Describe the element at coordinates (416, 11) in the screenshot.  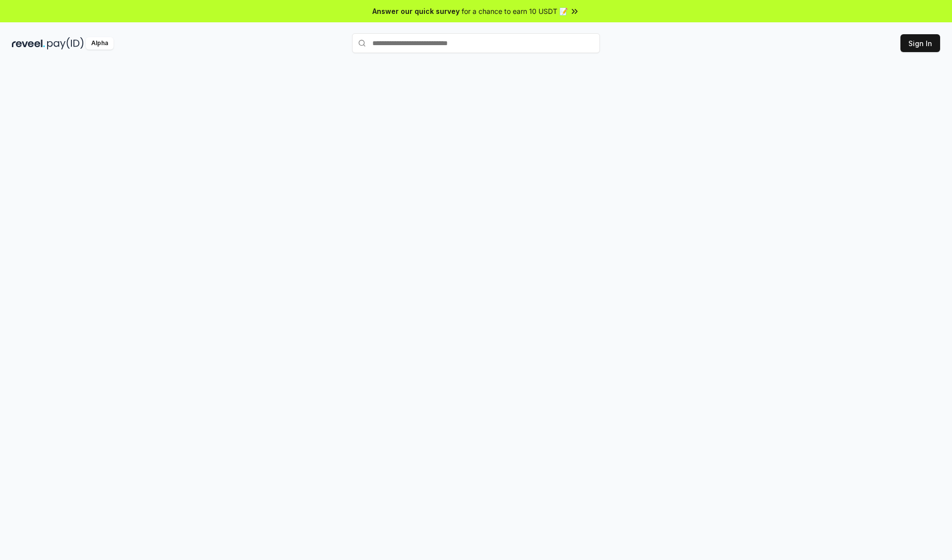
I see `span: Answer our quick survey` at that location.